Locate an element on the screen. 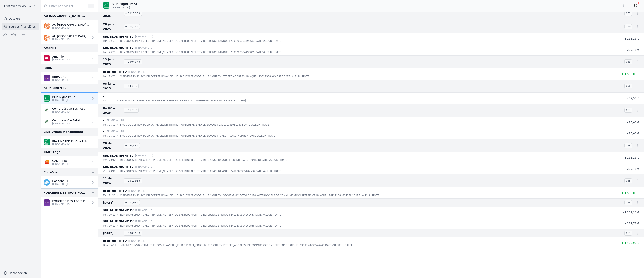 The image size is (644, 278). p: lun. 13/01 is located at coordinates (109, 77).